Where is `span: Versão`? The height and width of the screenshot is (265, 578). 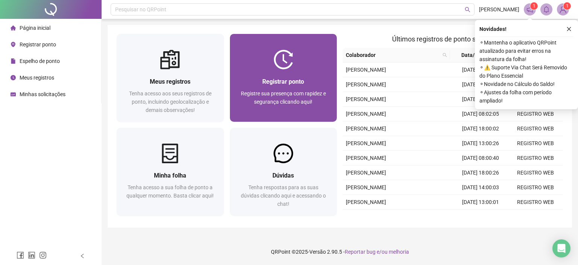
span: Versão is located at coordinates (318, 251).